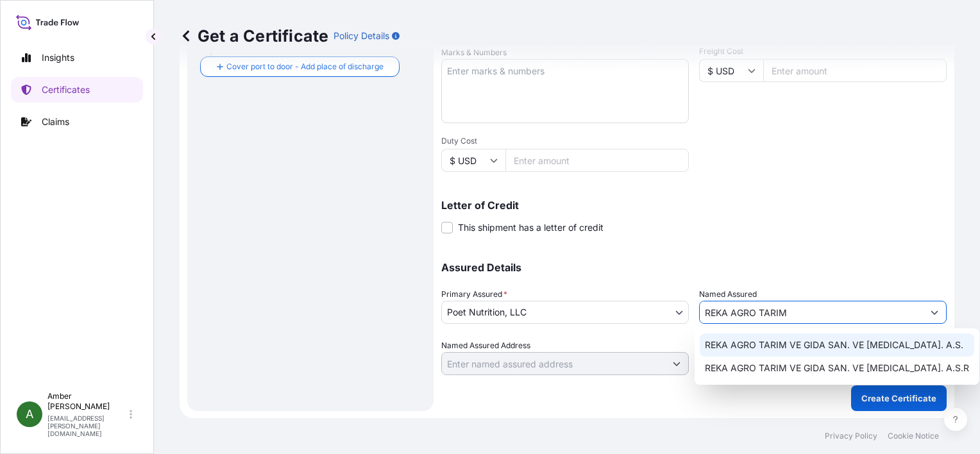 The image size is (980, 454). What do you see at coordinates (254, 36) in the screenshot?
I see `p: Get a Certificate` at bounding box center [254, 36].